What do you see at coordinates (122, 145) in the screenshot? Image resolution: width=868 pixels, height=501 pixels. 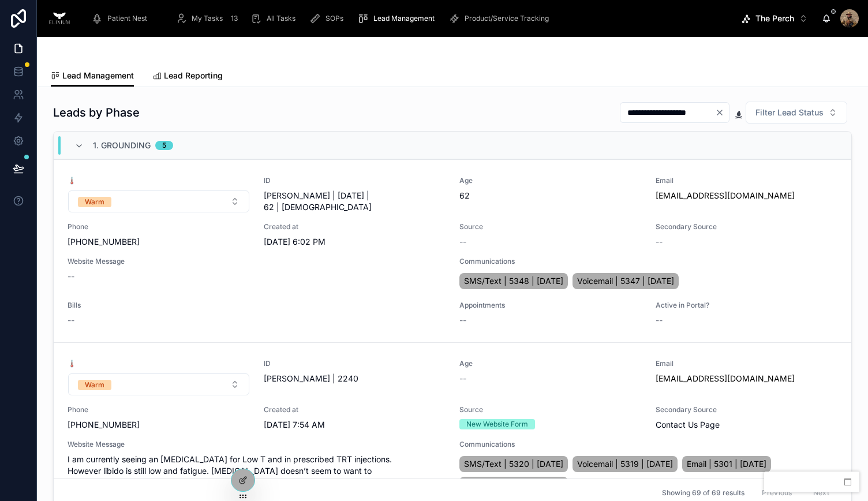 I see `span: 1. Grounding` at bounding box center [122, 145].